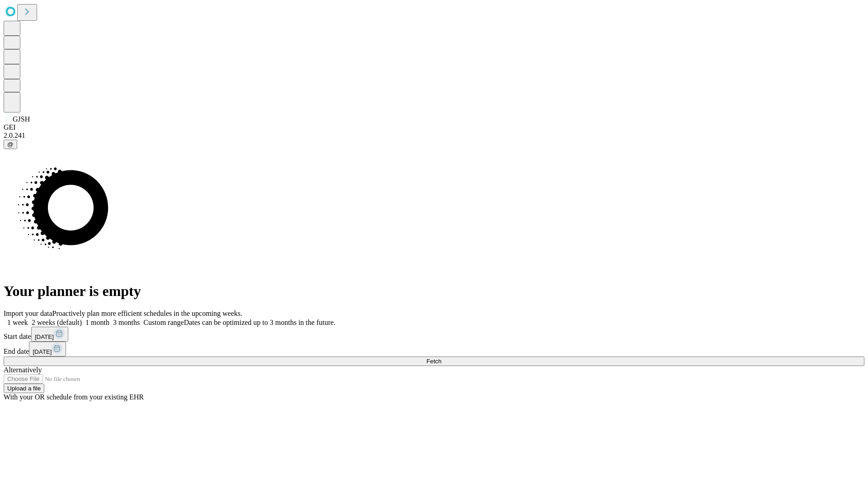 The image size is (868, 488). Describe the element at coordinates (28, 313) in the screenshot. I see `span: Import your data` at that location.